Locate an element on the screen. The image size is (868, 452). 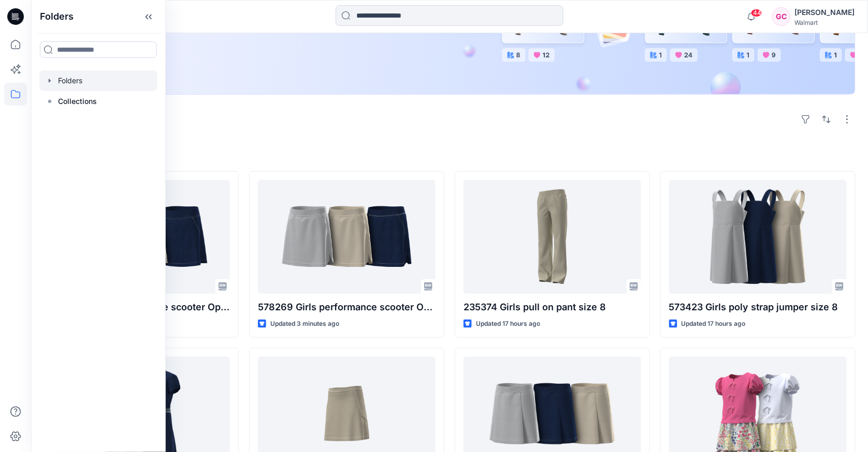
p: 235374 Girls pull on pant size 8 is located at coordinates (552, 308).